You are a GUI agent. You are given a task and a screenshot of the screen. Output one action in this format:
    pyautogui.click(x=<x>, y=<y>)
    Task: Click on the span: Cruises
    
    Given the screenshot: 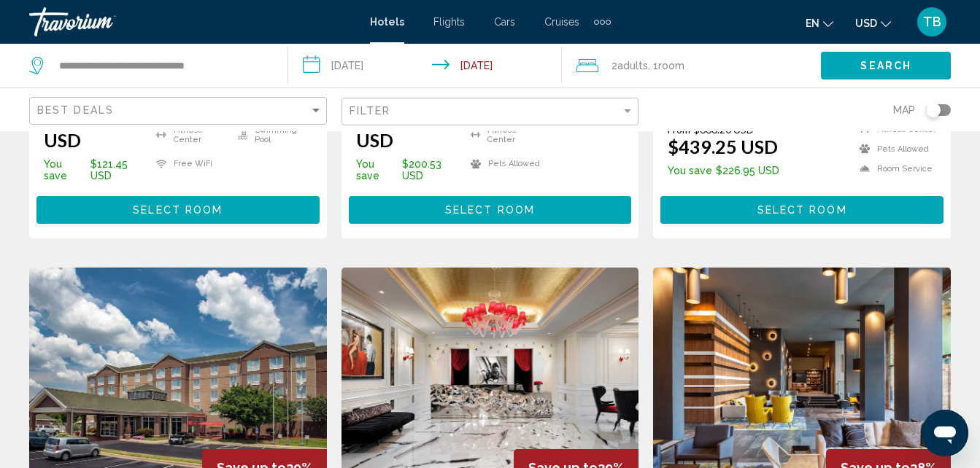 What is the action you would take?
    pyautogui.click(x=562, y=22)
    